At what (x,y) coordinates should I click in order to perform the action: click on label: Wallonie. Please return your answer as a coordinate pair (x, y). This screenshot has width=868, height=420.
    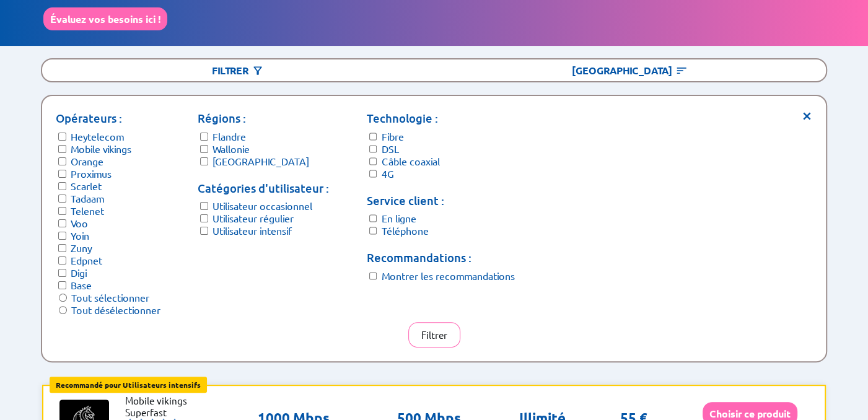
    Looking at the image, I should click on (231, 149).